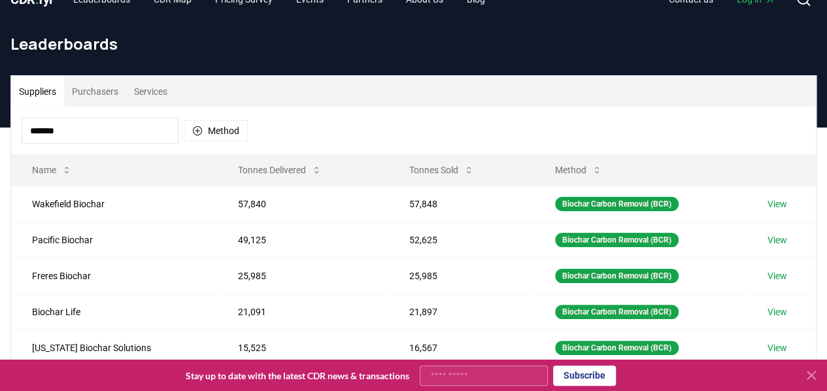  What do you see at coordinates (280, 170) in the screenshot?
I see `button: Tonnes Delivered` at bounding box center [280, 170].